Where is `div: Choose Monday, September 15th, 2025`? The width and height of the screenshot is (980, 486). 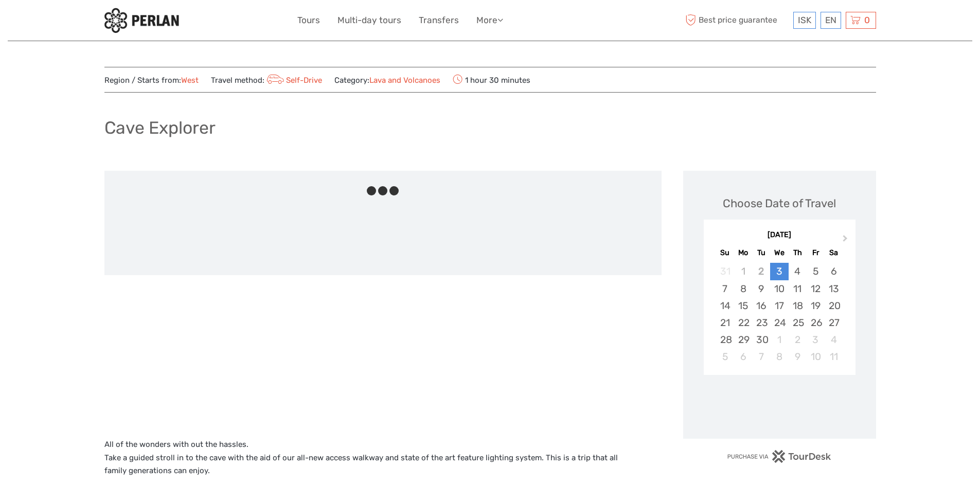 div: Choose Monday, September 15th, 2025 is located at coordinates (743, 306).